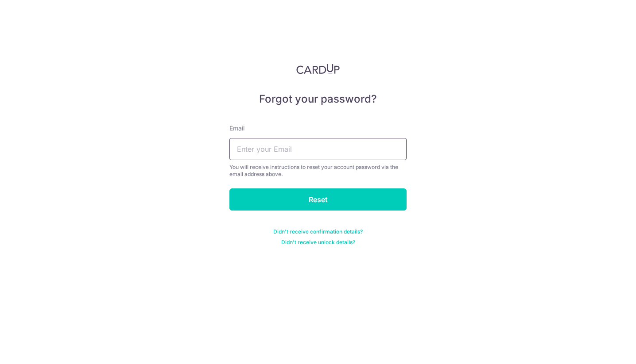  Describe the element at coordinates (318, 99) in the screenshot. I see `h5: Forgot your password?` at that location.